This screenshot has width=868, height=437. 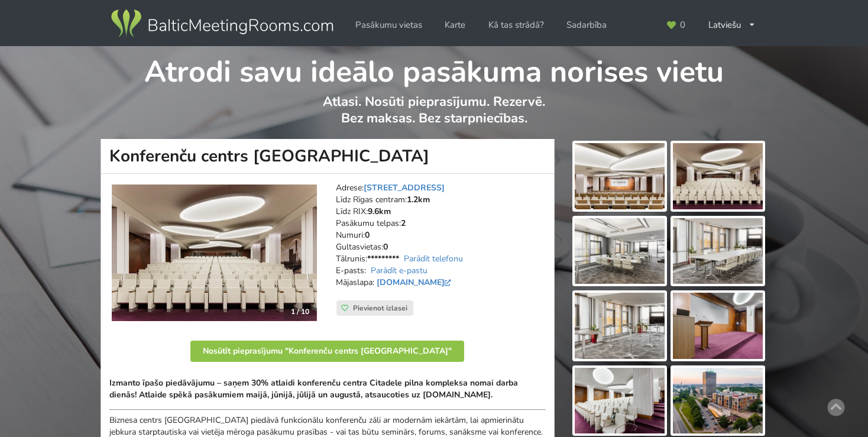 What do you see at coordinates (222, 24) in the screenshot?
I see `img: Baltic Meeting Rooms` at bounding box center [222, 24].